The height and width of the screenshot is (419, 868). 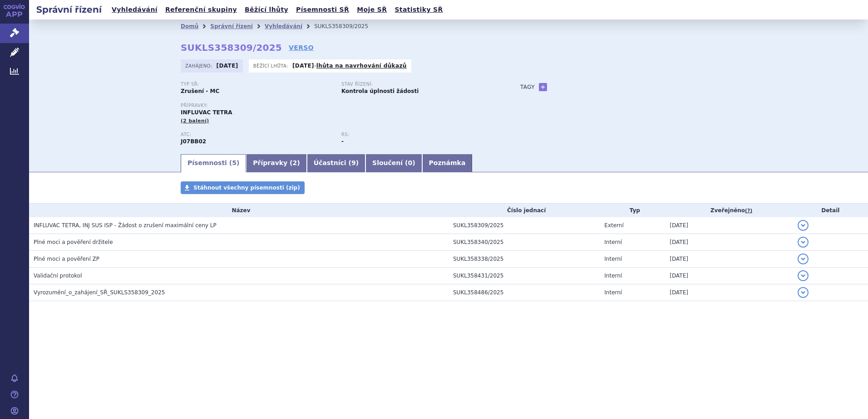 What do you see at coordinates (125, 225) in the screenshot?
I see `span: INFLUVAC TETRA, INJ SUS ISP - Žádost o zrušení maximální ceny LP` at bounding box center [125, 225].